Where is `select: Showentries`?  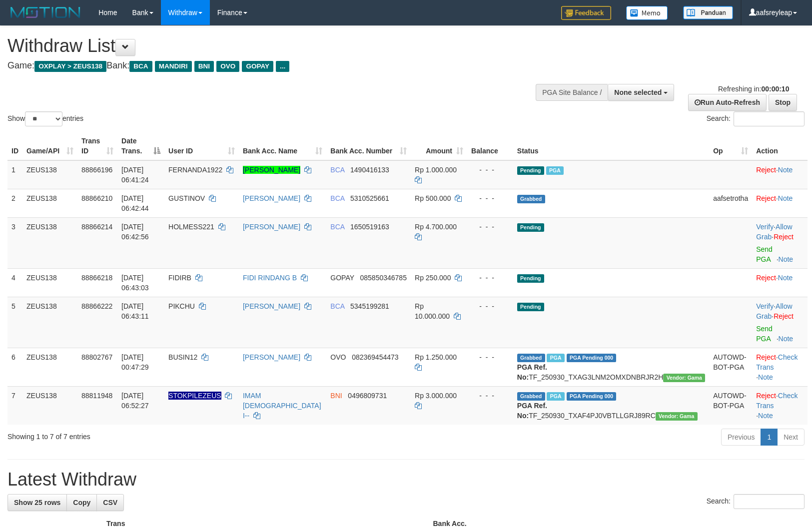 select: Showentries is located at coordinates (43, 119).